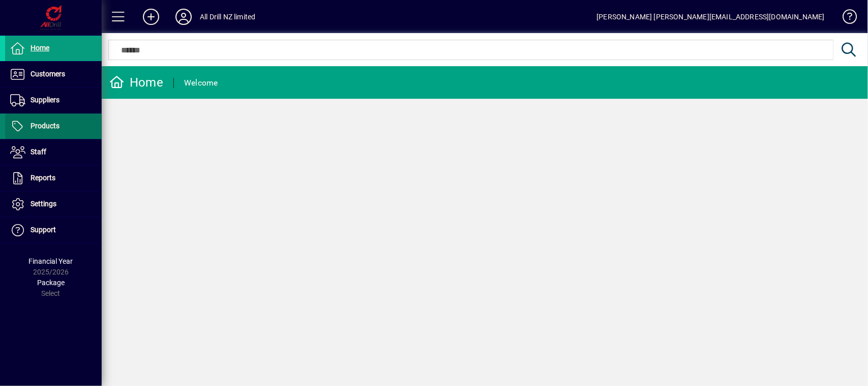 This screenshot has height=386, width=868. Describe the element at coordinates (201, 83) in the screenshot. I see `div: Welcome` at that location.